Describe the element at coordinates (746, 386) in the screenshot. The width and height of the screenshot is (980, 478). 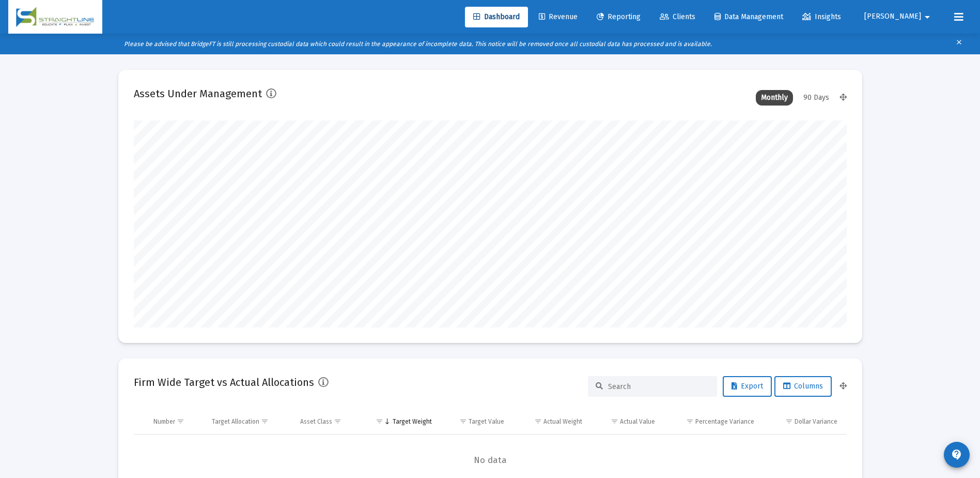
I see `button: Export` at that location.